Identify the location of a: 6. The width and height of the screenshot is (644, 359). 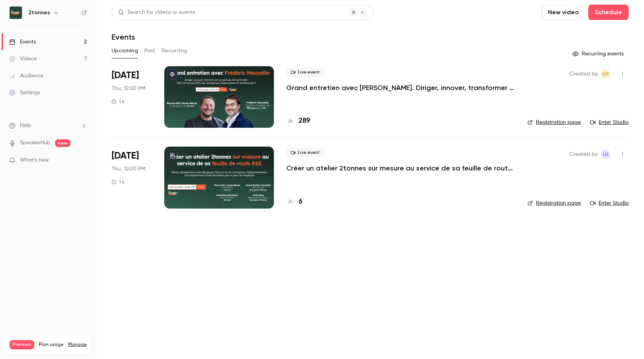
(294, 201).